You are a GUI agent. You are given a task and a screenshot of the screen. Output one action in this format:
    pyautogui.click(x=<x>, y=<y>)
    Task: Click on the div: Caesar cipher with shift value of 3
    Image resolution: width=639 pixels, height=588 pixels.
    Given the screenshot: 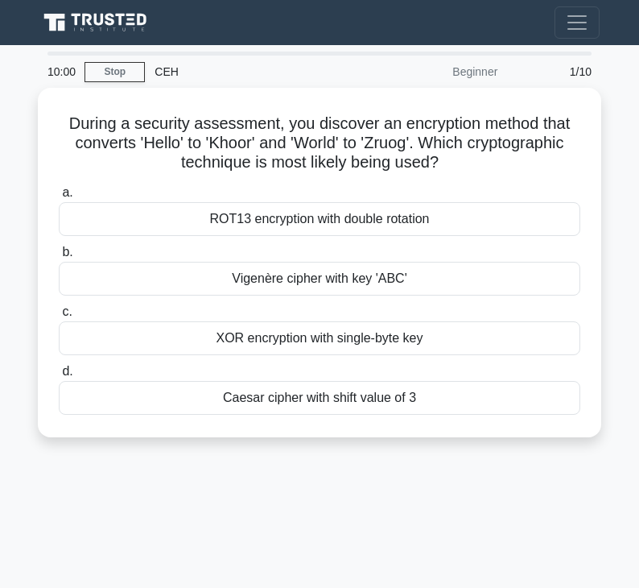 What is the action you would take?
    pyautogui.click(x=320, y=398)
    